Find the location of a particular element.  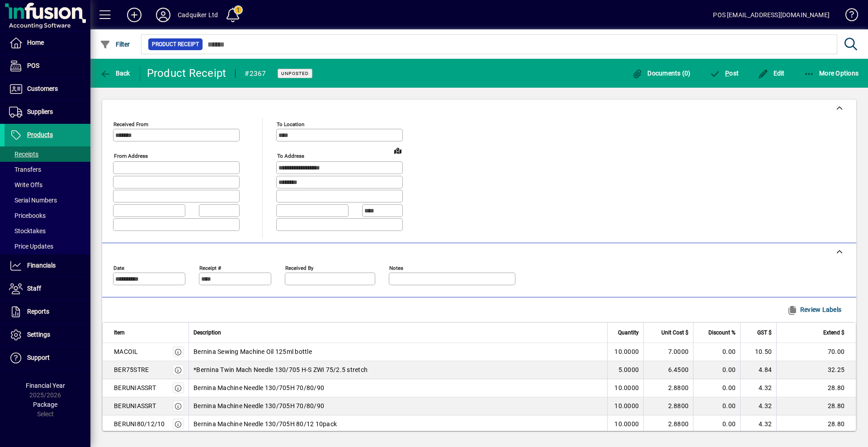

span: Serial Numbers is located at coordinates (33, 200).